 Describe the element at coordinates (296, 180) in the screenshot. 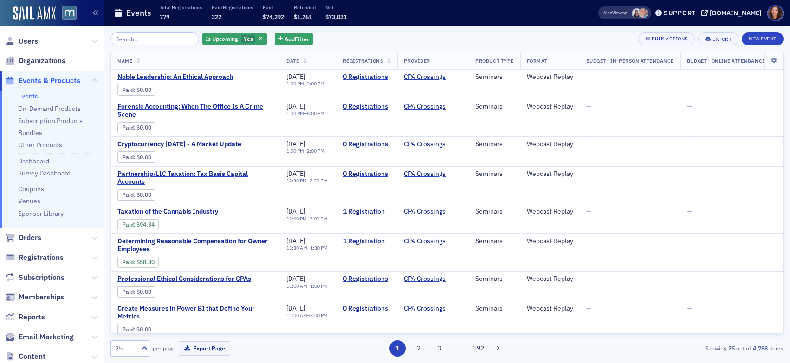

I see `time: 12:30 PM` at that location.